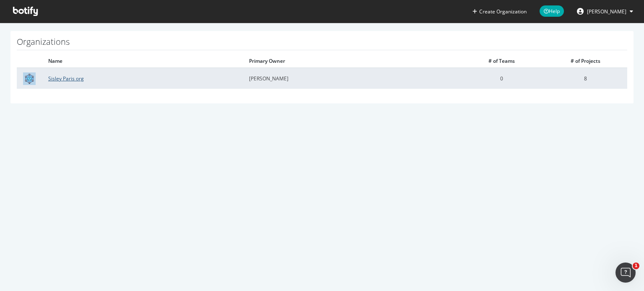 The image size is (644, 291). Describe the element at coordinates (499, 11) in the screenshot. I see `button: Create Organization` at that location.